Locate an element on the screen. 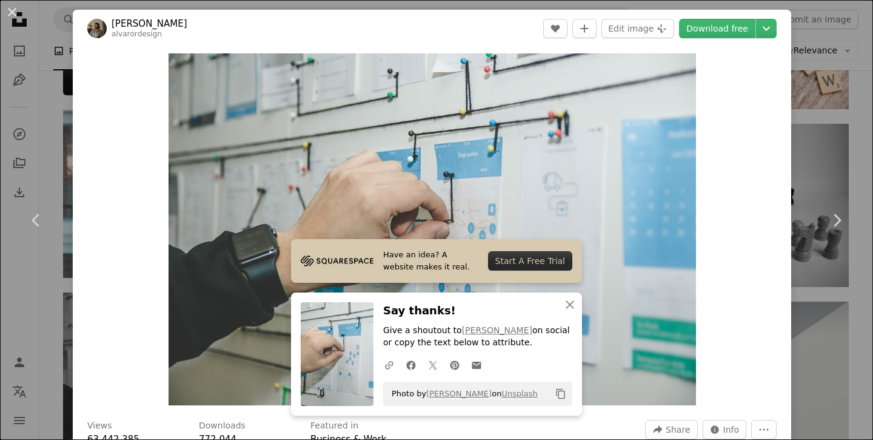 The width and height of the screenshot is (873, 440). button: Zoom in on this image is located at coordinates (432, 229).